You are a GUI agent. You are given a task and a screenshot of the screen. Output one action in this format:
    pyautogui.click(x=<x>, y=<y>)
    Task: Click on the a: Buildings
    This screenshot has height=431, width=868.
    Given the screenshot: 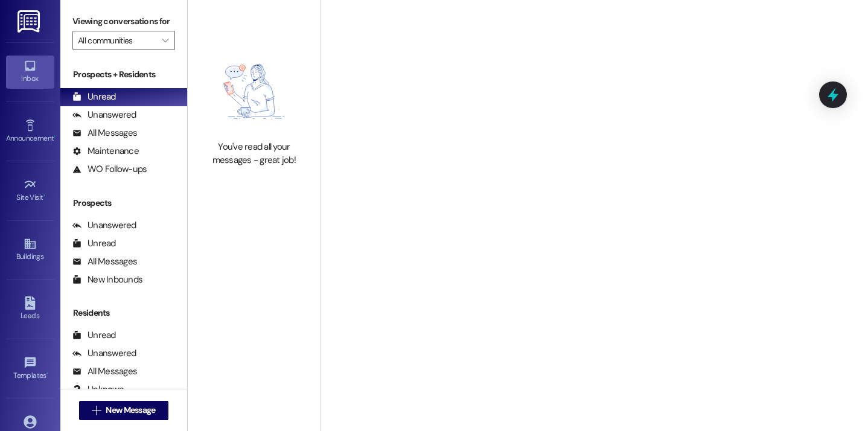 What is the action you would take?
    pyautogui.click(x=30, y=250)
    